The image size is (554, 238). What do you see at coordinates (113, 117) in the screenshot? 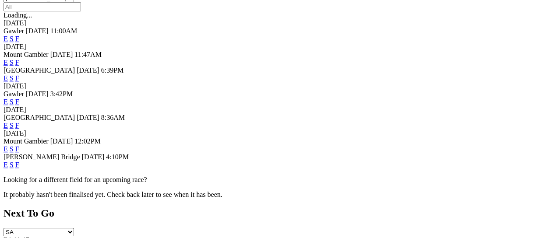
I see `span: 8:36AM` at bounding box center [113, 117].